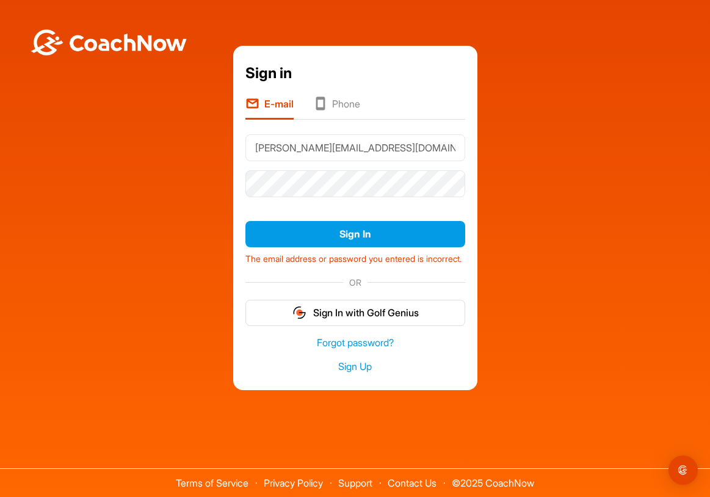 Image resolution: width=710 pixels, height=497 pixels. Describe the element at coordinates (355, 73) in the screenshot. I see `div: Sign in` at that location.